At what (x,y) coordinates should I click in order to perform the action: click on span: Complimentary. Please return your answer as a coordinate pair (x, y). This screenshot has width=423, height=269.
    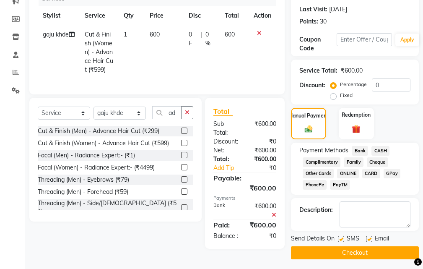
    Looking at the image, I should click on (322, 162).